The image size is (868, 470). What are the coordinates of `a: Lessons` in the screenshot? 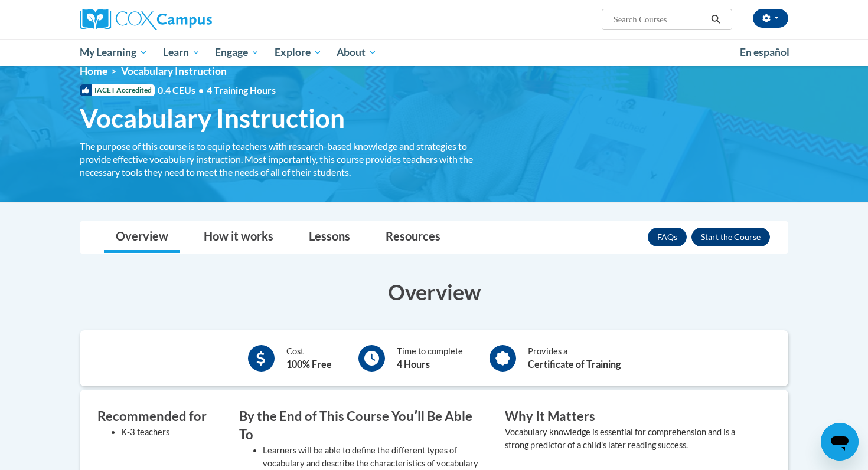 It's located at (330, 237).